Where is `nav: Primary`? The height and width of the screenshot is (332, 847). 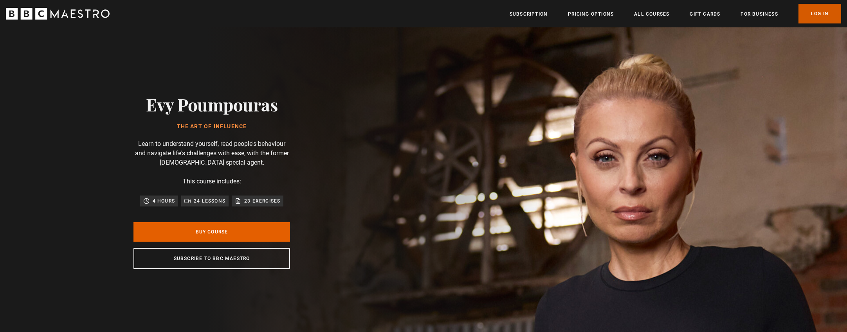 nav: Primary is located at coordinates (675, 14).